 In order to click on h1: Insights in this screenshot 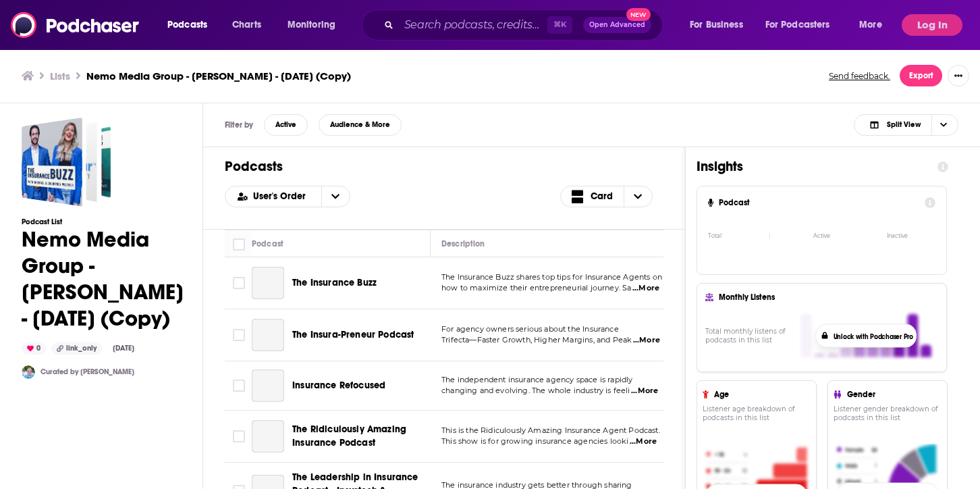, I will do `click(811, 166)`.